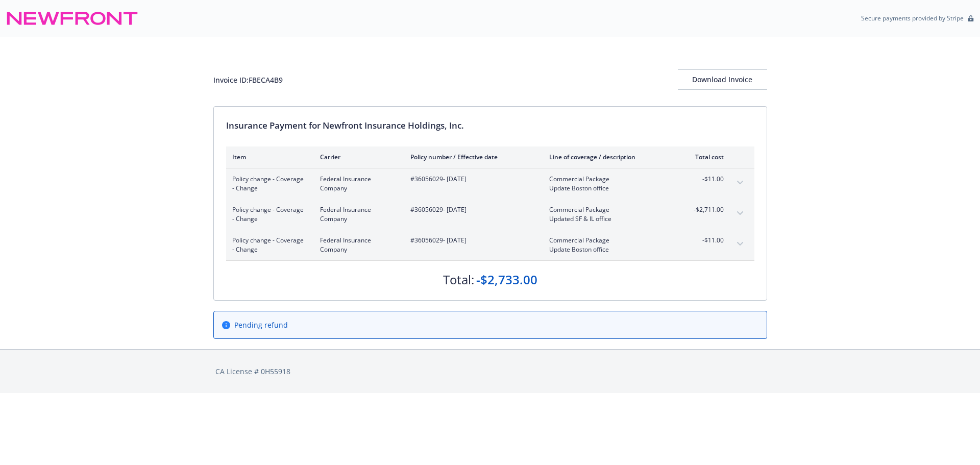 Image resolution: width=980 pixels, height=465 pixels. Describe the element at coordinates (261, 324) in the screenshot. I see `span: Pending refund` at that location.